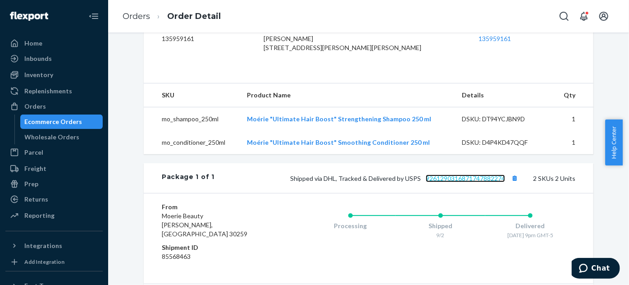  Describe the element at coordinates (54, 184) in the screenshot. I see `a: Prep` at that location.